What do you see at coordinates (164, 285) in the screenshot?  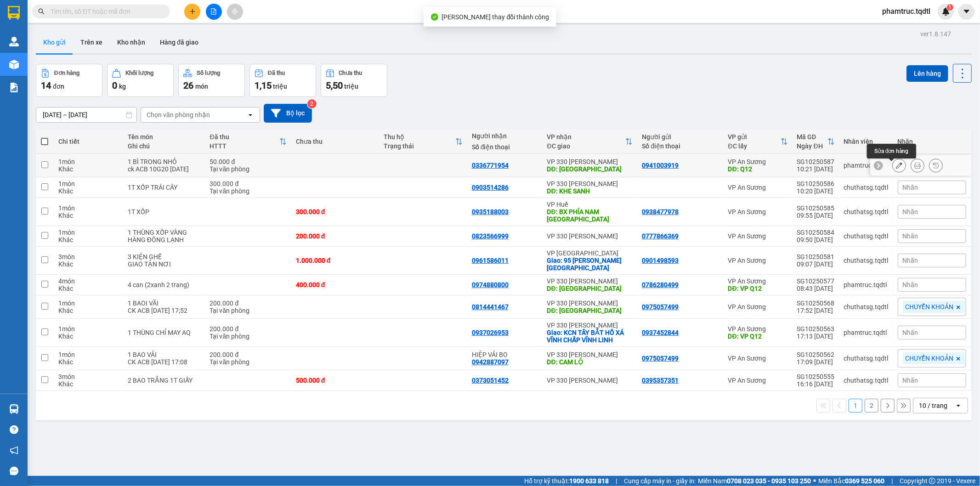 I see `div: 4 can (2xanh 2 trang)` at bounding box center [164, 285].